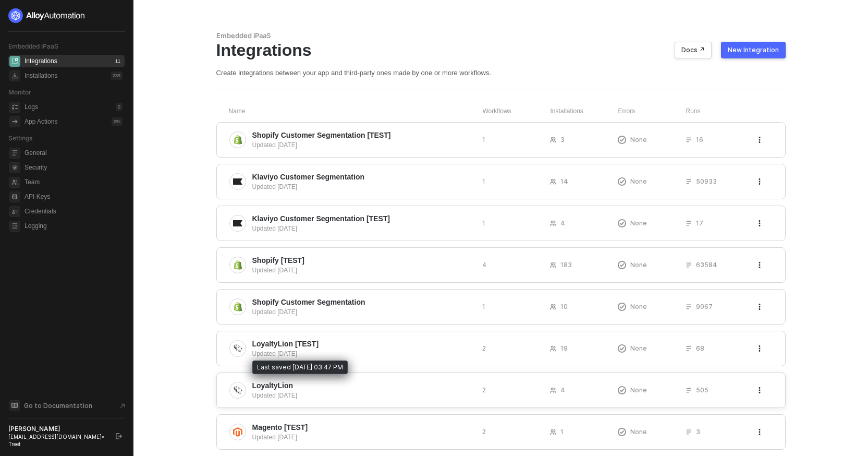  I want to click on span: LoyaltyLion, so click(273, 385).